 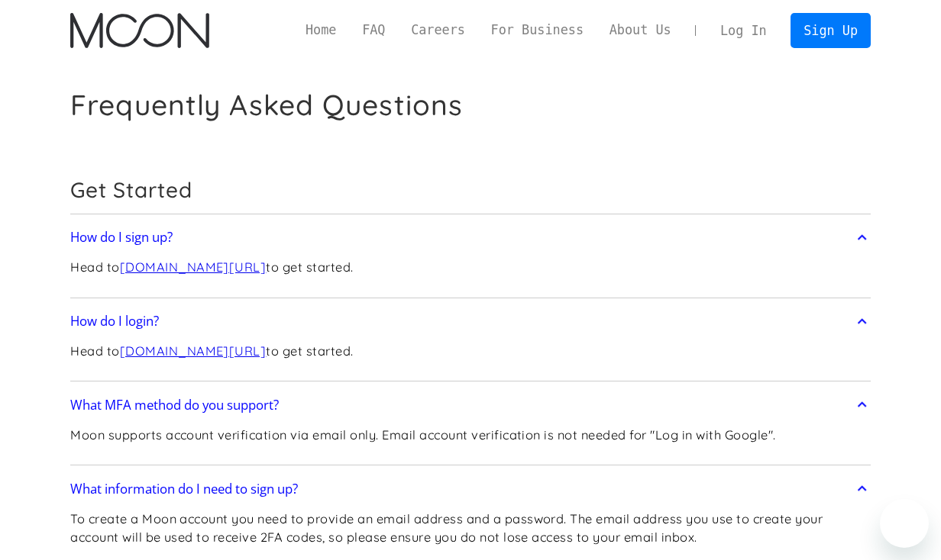 I want to click on h2: Get Started, so click(x=470, y=191).